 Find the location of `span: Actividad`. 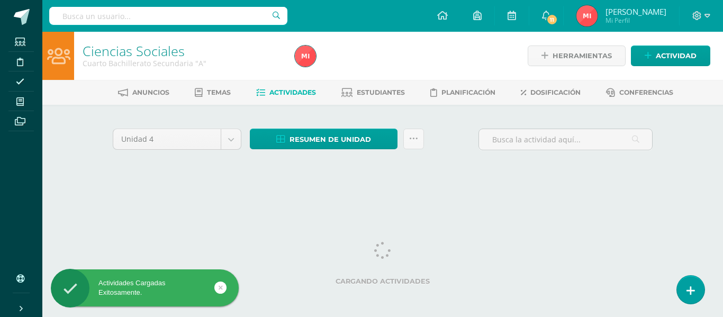

span: Actividad is located at coordinates (676, 56).